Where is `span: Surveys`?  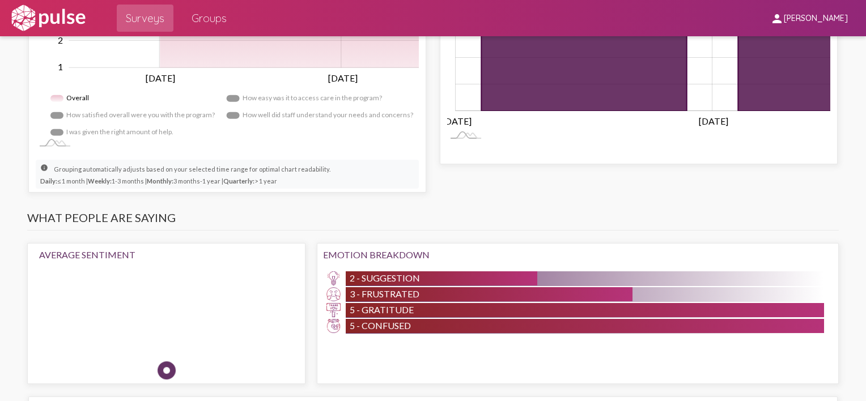
span: Surveys is located at coordinates (145, 18).